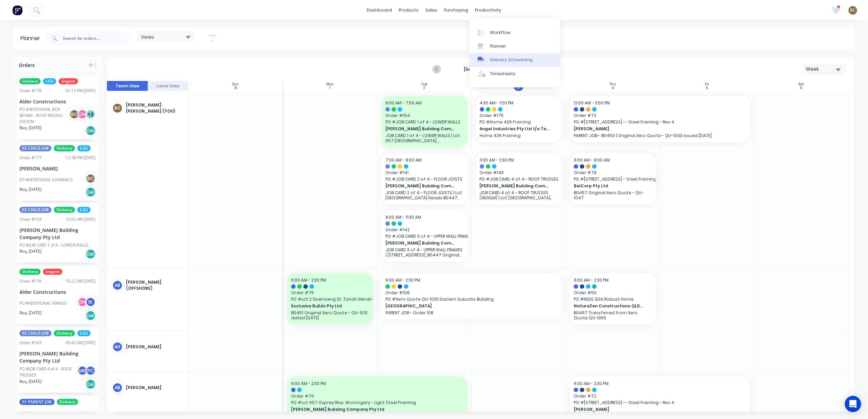 Image resolution: width=868 pixels, height=419 pixels. Describe the element at coordinates (82, 371) in the screenshot. I see `div: ME` at that location.